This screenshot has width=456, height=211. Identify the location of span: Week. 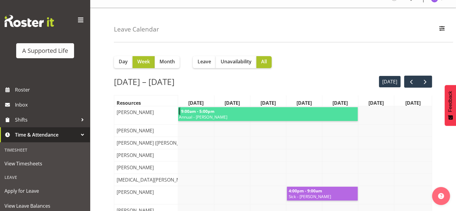
(144, 62).